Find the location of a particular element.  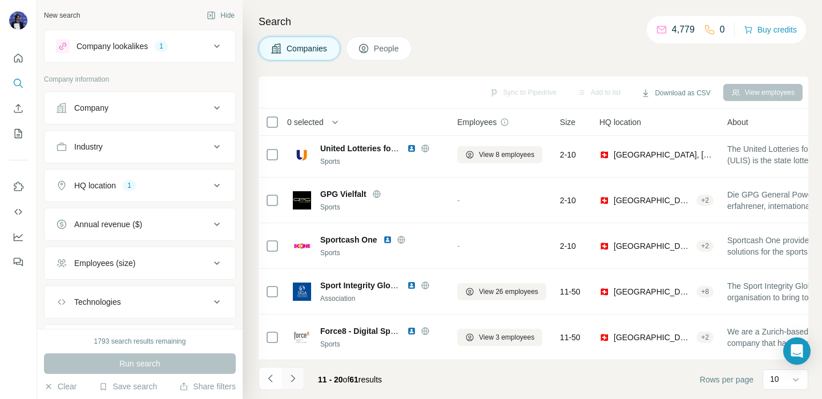

div: New search is located at coordinates (62, 15).